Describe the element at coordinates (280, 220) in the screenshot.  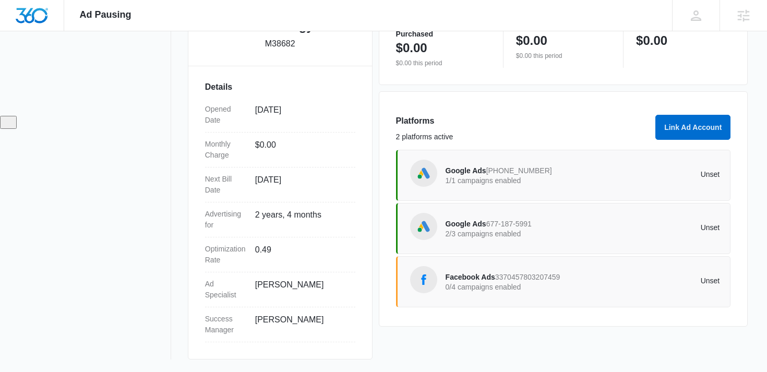
I see `div: Advertising for2 years, 4 months` at that location.